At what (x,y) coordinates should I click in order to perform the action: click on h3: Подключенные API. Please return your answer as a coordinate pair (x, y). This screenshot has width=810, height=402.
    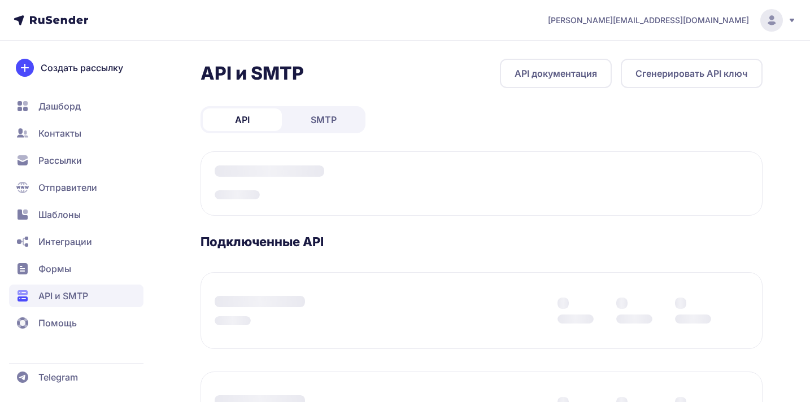
    Looking at the image, I should click on (481, 242).